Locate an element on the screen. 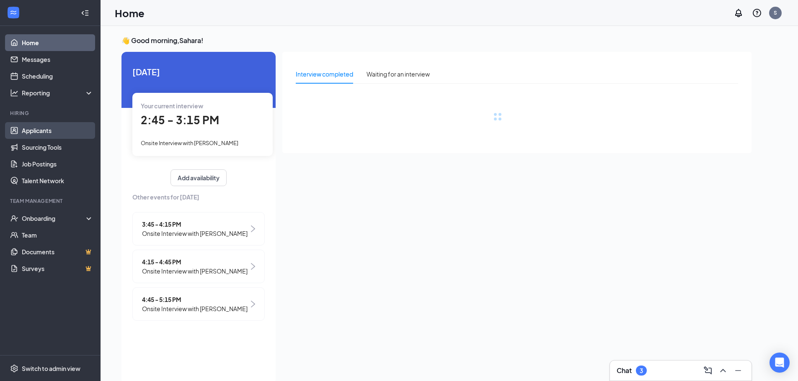  a: Sourcing Tools is located at coordinates (57, 147).